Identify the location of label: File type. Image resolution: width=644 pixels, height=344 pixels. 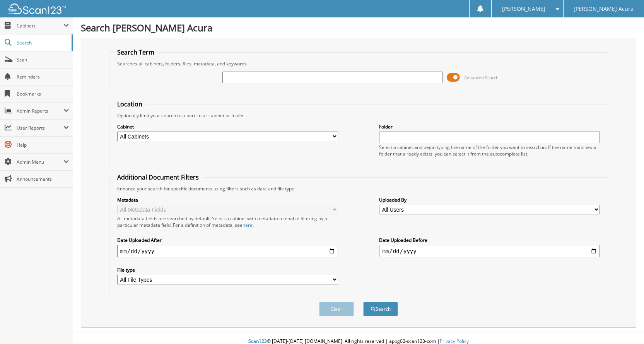
(227, 269).